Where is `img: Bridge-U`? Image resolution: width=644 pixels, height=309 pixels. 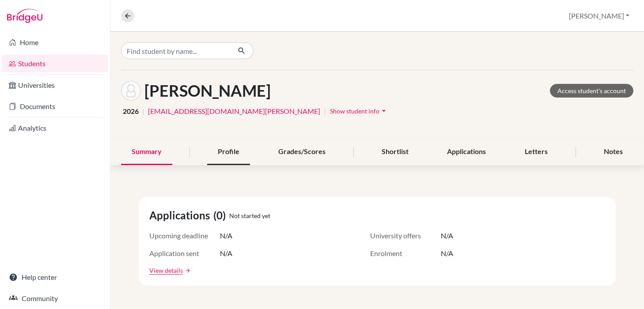
img: Bridge-U is located at coordinates (25, 16).